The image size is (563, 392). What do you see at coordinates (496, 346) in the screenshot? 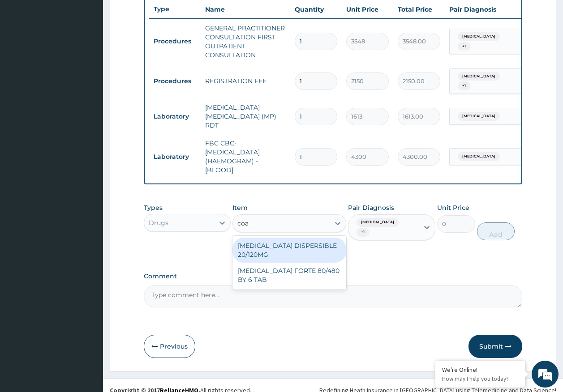
I see `button: Submit` at bounding box center [496, 346].